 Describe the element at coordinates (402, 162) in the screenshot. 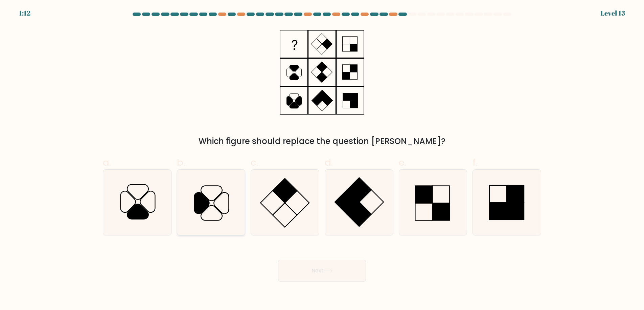

I see `span: e.` at that location.